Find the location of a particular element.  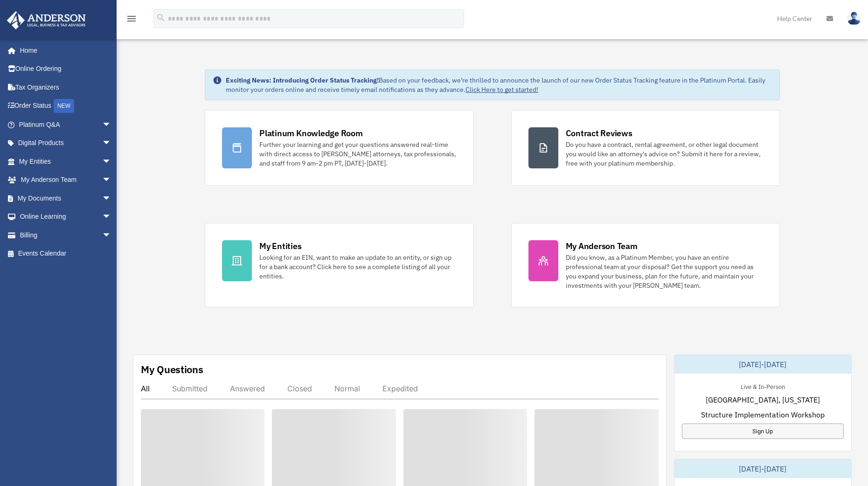

a: Tax Organizers is located at coordinates (66, 87).